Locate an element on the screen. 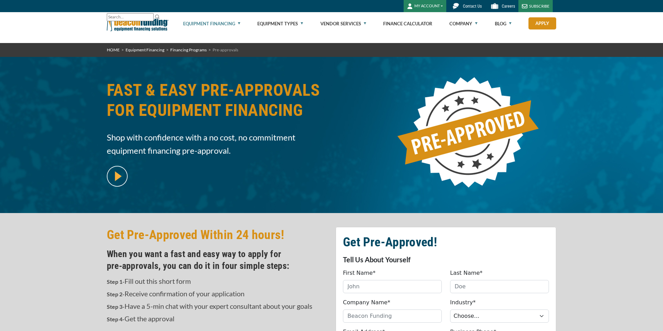 This screenshot has height=331, width=663. span: Contact Us is located at coordinates (472, 6).